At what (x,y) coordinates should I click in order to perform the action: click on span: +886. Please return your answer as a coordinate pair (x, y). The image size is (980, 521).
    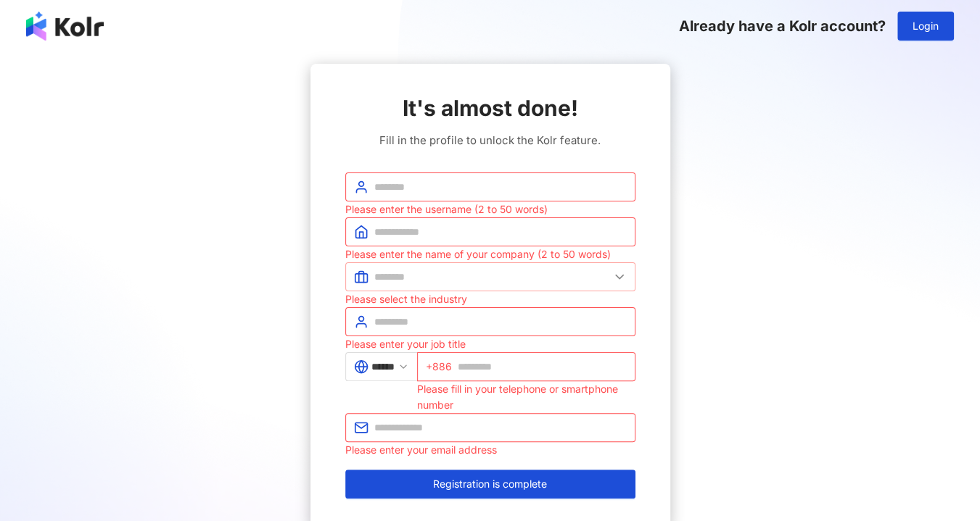
    Looking at the image, I should click on (439, 367).